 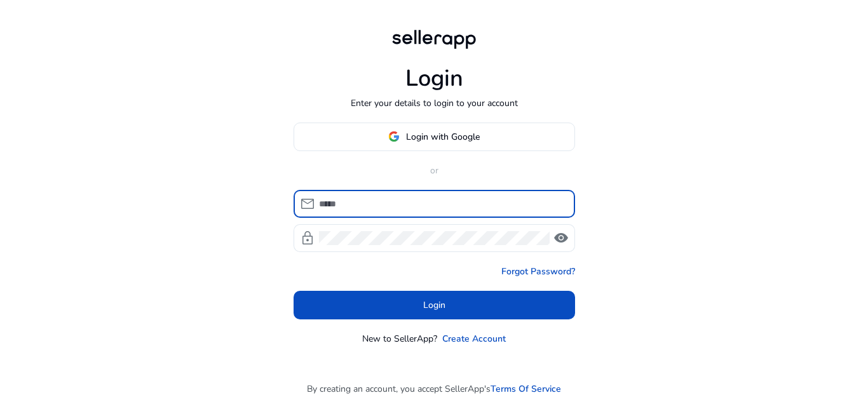 What do you see at coordinates (400, 338) in the screenshot?
I see `p: New to SellerApp?` at bounding box center [400, 338].